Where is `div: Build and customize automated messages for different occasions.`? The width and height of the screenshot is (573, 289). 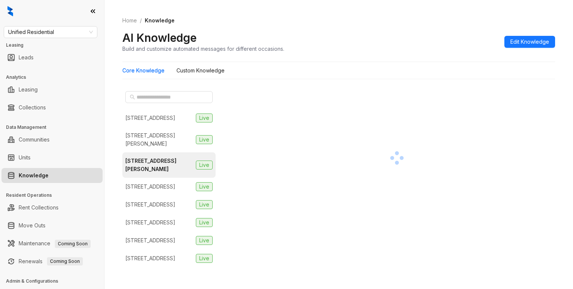 div: Build and customize automated messages for different occasions. is located at coordinates (203, 48).